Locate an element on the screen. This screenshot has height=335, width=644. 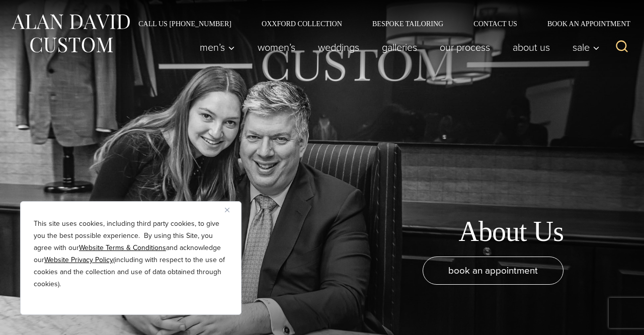
p: This site uses cookies, including third party cookies, to give you the best possible experience. ... is located at coordinates (131, 254).